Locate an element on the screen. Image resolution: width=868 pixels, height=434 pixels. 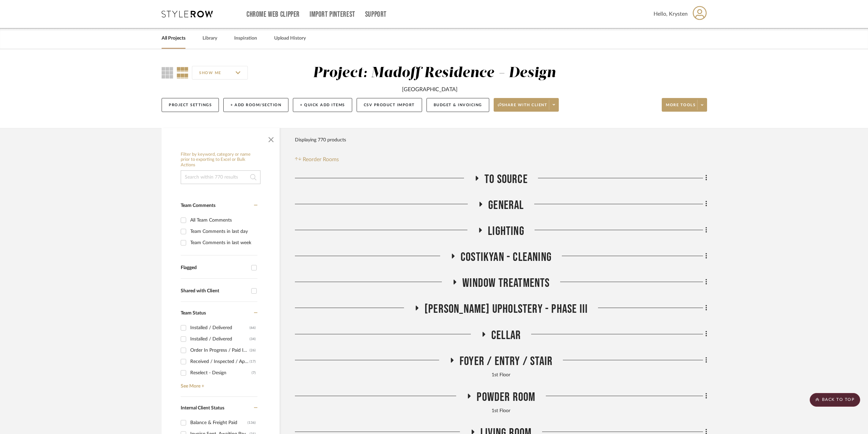
div: (17) is located at coordinates (253, 362).